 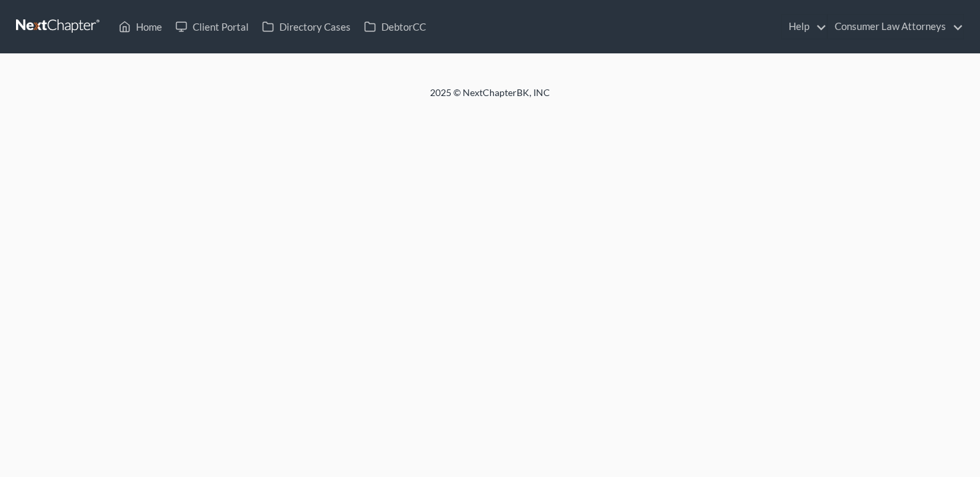 I want to click on a: Client Portal, so click(x=212, y=27).